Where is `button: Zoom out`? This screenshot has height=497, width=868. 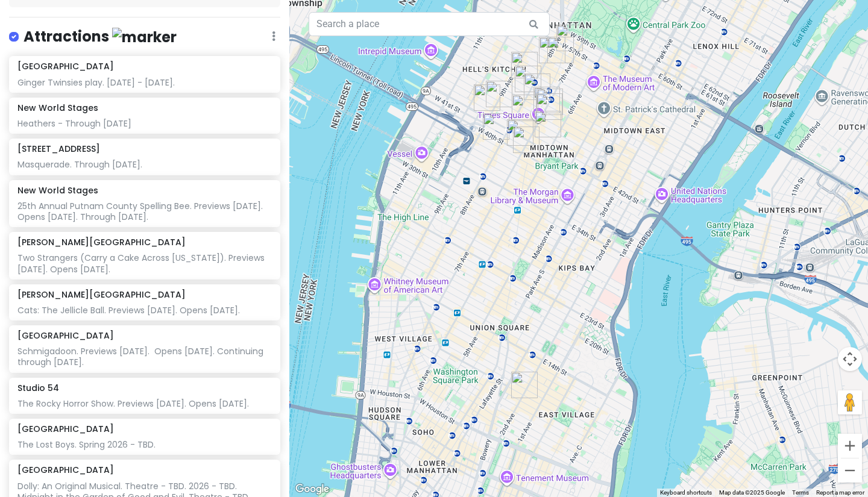 button: Zoom out is located at coordinates (850, 470).